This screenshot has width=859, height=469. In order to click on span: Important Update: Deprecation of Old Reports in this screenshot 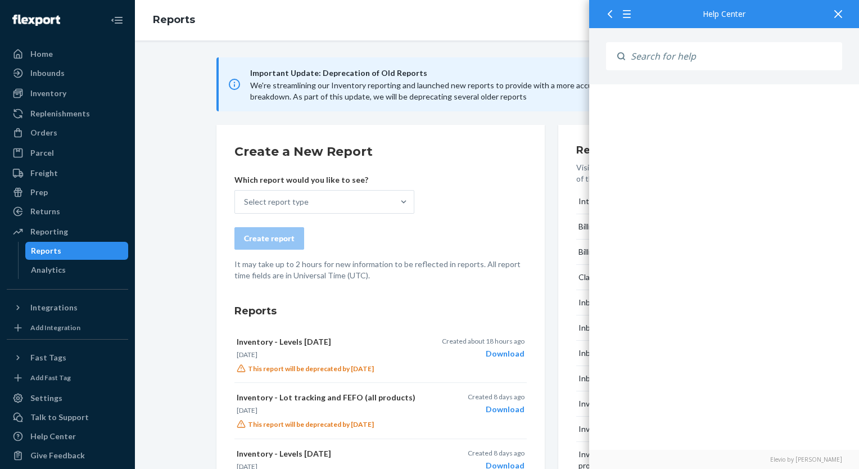, I will do `click(464, 73)`.